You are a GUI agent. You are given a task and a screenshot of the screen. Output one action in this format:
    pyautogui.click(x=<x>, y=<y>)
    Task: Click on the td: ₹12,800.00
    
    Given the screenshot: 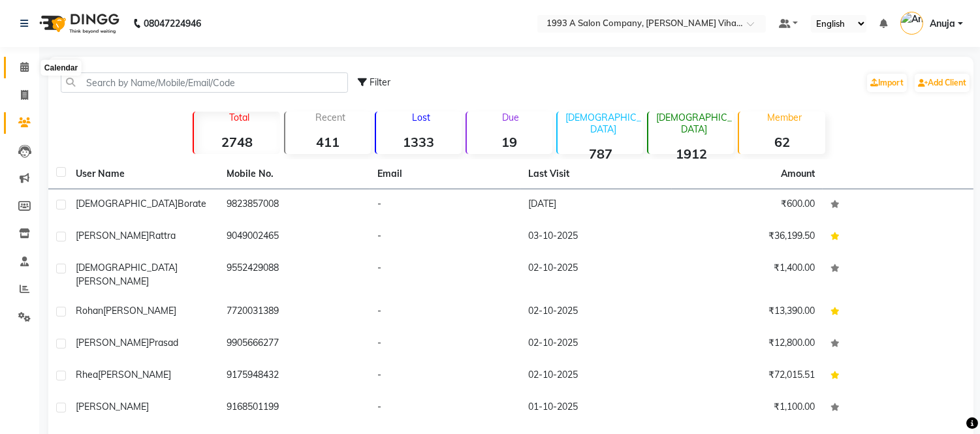 What is the action you would take?
    pyautogui.click(x=747, y=344)
    